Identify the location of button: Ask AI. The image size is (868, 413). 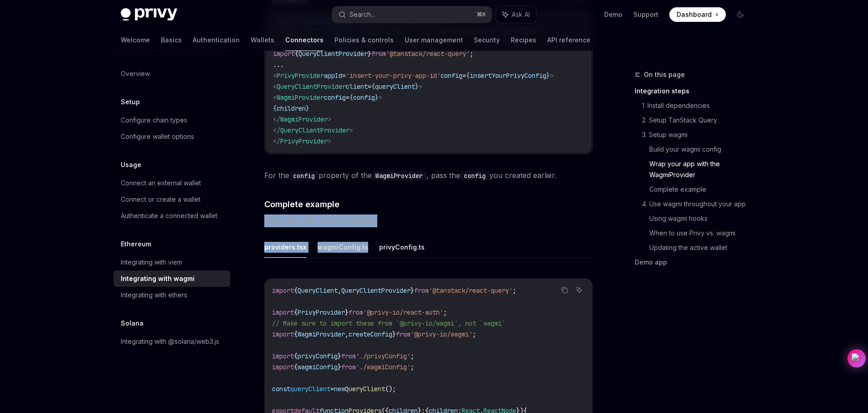
(516, 15).